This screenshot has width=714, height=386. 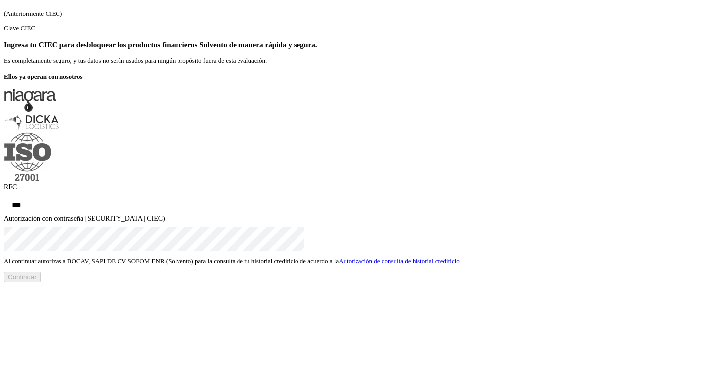 I want to click on span: Continuar, so click(x=22, y=277).